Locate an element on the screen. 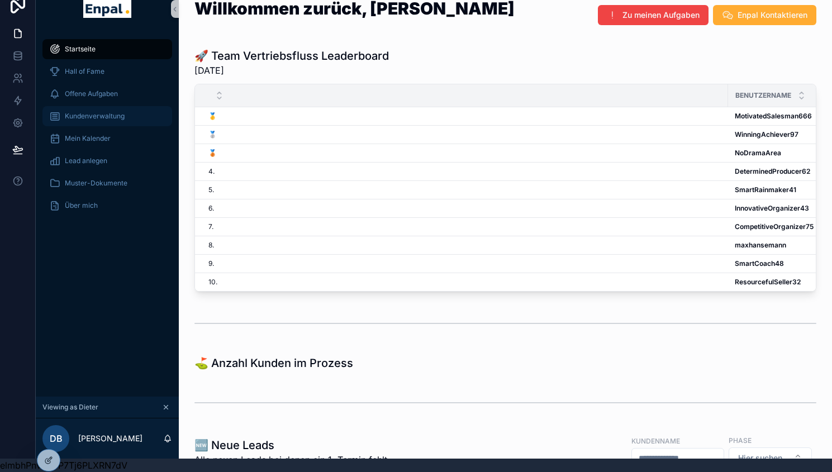 The image size is (832, 472). span: 7. is located at coordinates (211, 227).